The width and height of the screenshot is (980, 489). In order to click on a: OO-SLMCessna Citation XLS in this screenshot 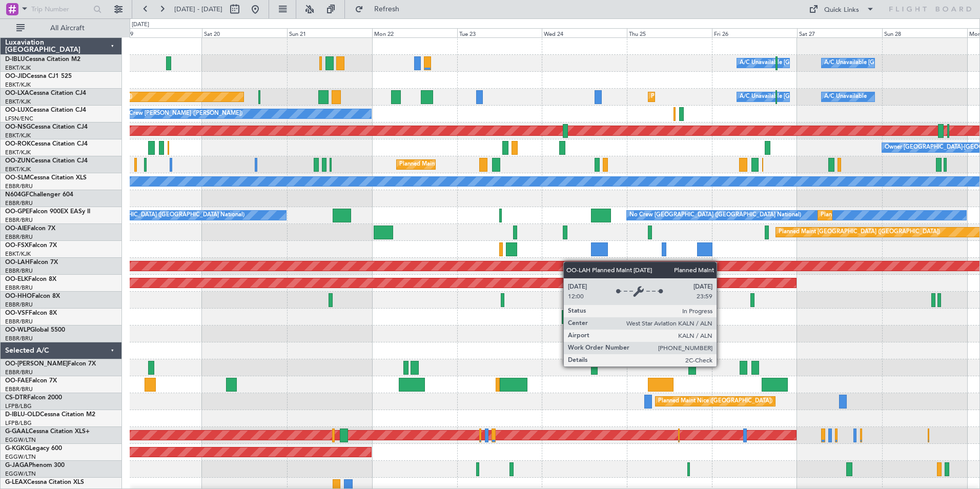, I will do `click(45, 178)`.